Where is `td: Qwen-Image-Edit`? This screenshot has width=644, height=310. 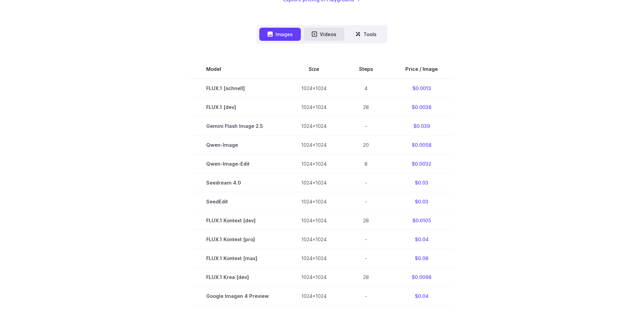 td: Qwen-Image-Edit is located at coordinates (237, 164).